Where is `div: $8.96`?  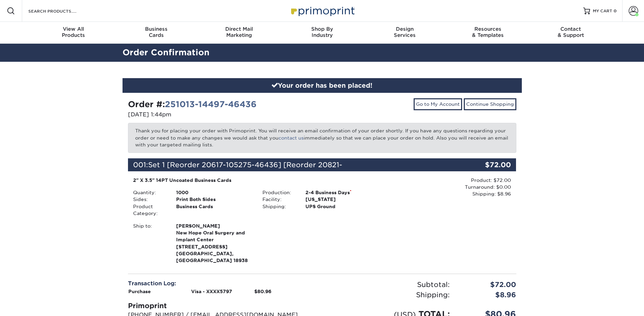 div: $8.96 is located at coordinates (488, 294).